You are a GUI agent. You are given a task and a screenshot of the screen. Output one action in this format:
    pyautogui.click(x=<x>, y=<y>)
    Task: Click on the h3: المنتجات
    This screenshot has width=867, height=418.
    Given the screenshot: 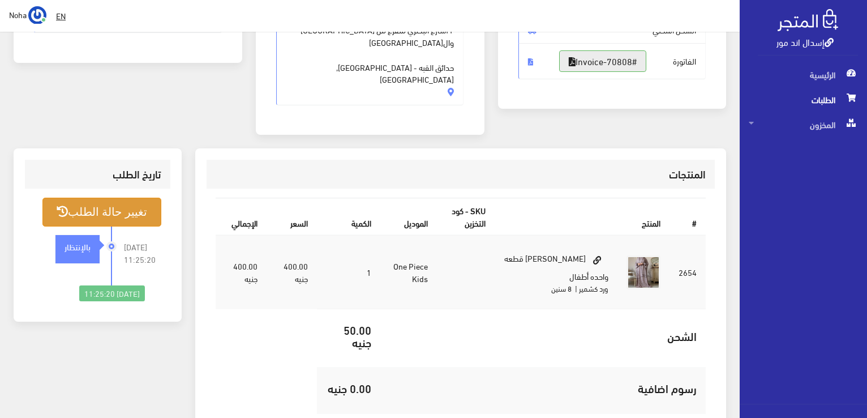 What is the action you would take?
    pyautogui.click(x=461, y=174)
    